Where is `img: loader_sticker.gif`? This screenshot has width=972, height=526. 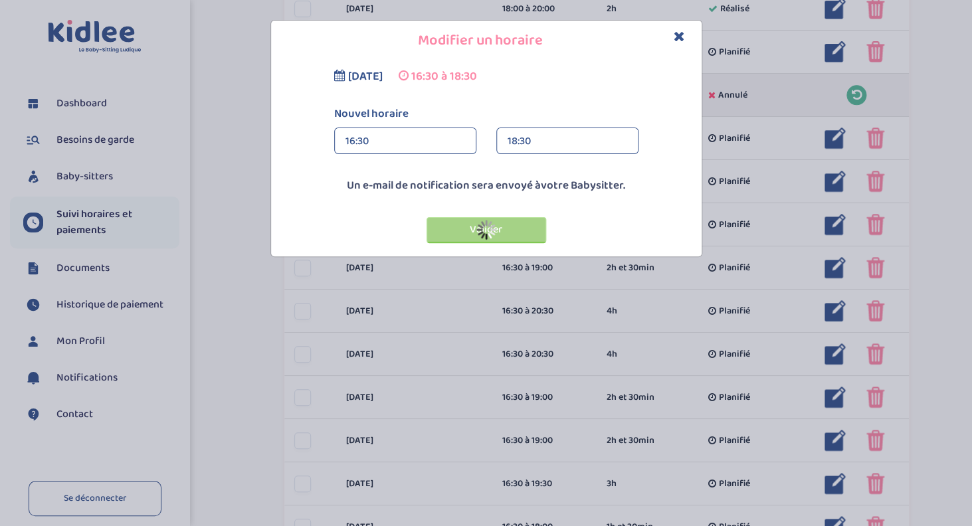
img: loader_sticker.gif is located at coordinates (487, 230).